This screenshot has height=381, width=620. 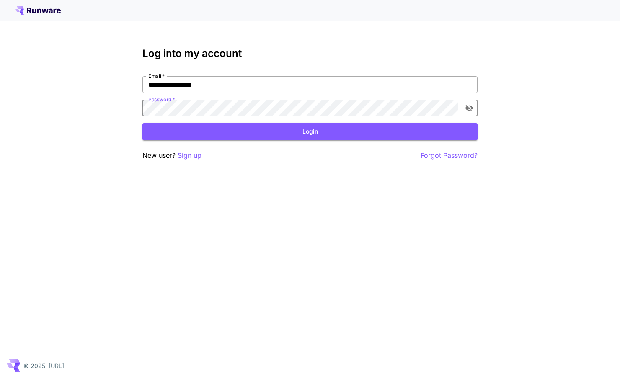 What do you see at coordinates (469, 108) in the screenshot?
I see `button: toggle password visibility` at bounding box center [469, 108].